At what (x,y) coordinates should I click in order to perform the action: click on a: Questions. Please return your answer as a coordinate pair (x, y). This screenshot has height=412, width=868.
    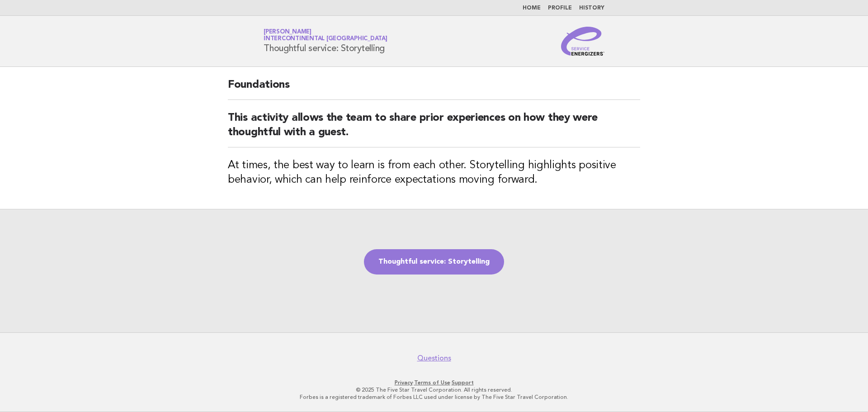
    Looking at the image, I should click on (434, 358).